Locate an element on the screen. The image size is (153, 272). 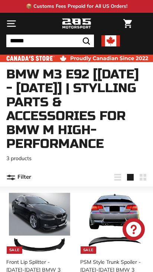
img: e92 bmw spoiler is located at coordinates (113, 223).